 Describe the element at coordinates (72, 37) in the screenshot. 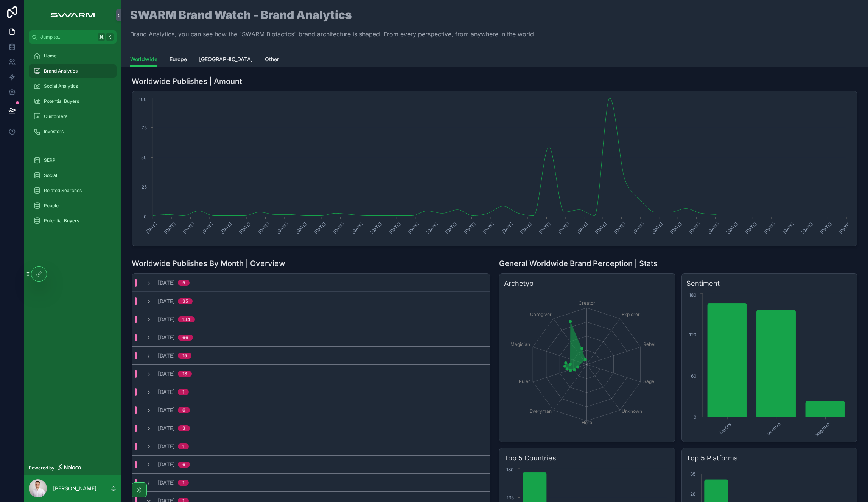

I see `button: Jump to...K` at that location.